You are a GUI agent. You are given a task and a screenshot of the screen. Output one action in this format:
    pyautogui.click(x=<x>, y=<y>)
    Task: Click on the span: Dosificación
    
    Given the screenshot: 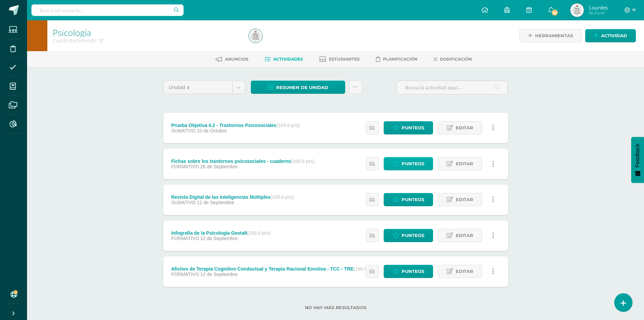 What is the action you would take?
    pyautogui.click(x=456, y=59)
    